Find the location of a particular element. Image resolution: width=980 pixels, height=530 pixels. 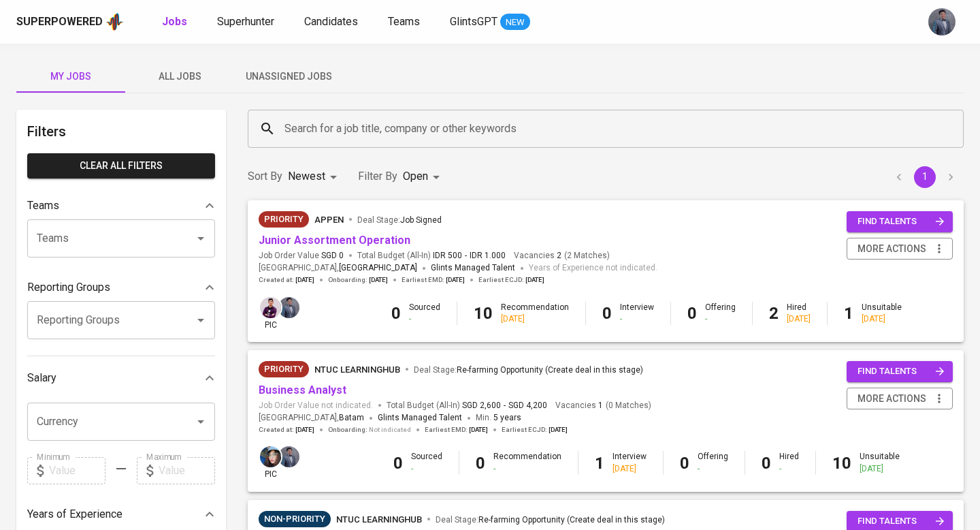

p: Salary is located at coordinates (42, 378).